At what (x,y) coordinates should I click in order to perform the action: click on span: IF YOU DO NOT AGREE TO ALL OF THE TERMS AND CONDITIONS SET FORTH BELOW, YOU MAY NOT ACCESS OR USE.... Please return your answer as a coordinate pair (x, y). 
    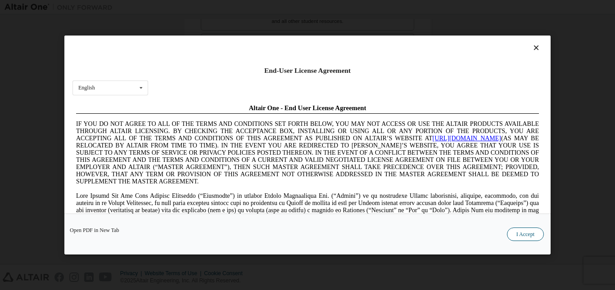
    Looking at the image, I should click on (235, 52).